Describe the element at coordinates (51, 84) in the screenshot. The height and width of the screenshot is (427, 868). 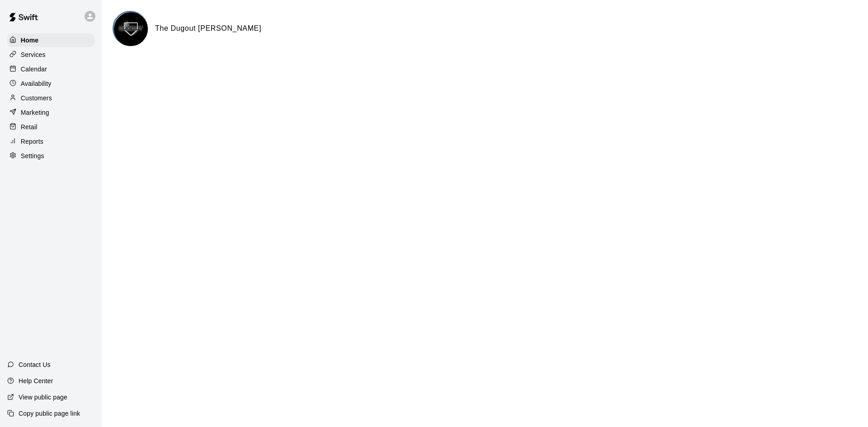
I see `div: Availability` at that location.